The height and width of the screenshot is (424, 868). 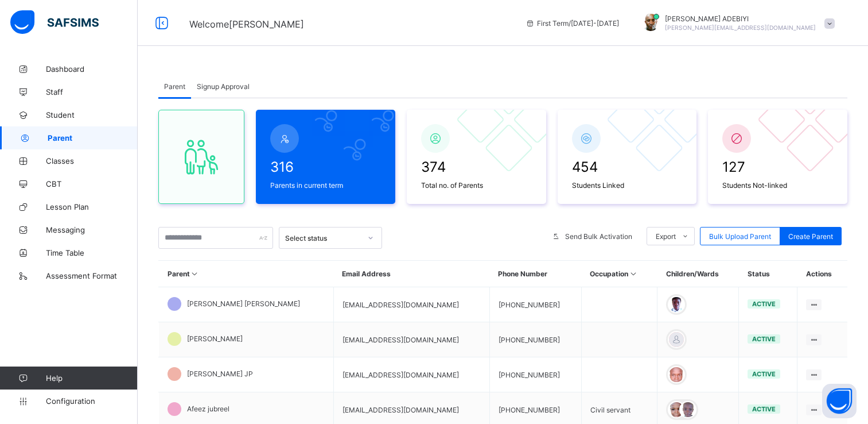 I want to click on span: session/term information, so click(x=572, y=23).